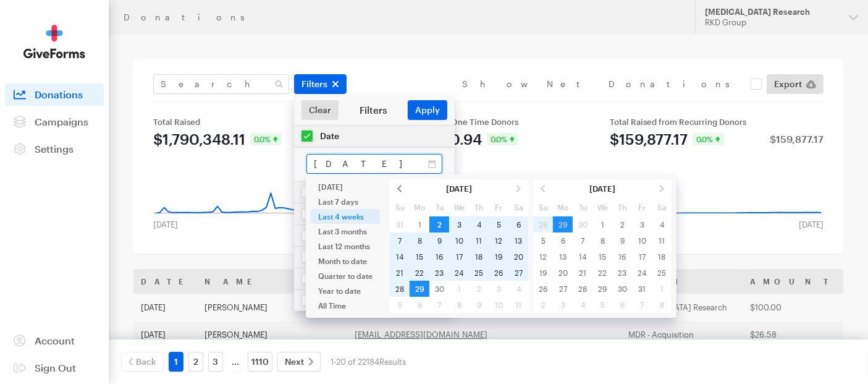 The width and height of the screenshot is (868, 384). Describe the element at coordinates (420, 256) in the screenshot. I see `td: 15` at that location.